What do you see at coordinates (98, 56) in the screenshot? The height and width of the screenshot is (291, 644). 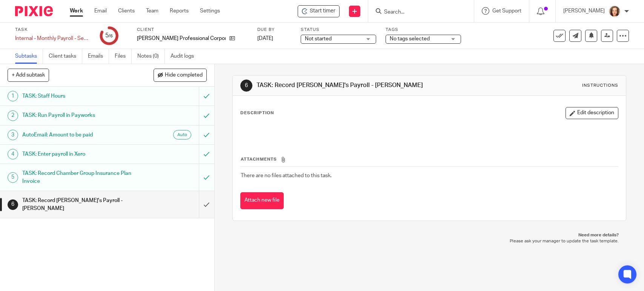 I see `a: Emails` at bounding box center [98, 56].